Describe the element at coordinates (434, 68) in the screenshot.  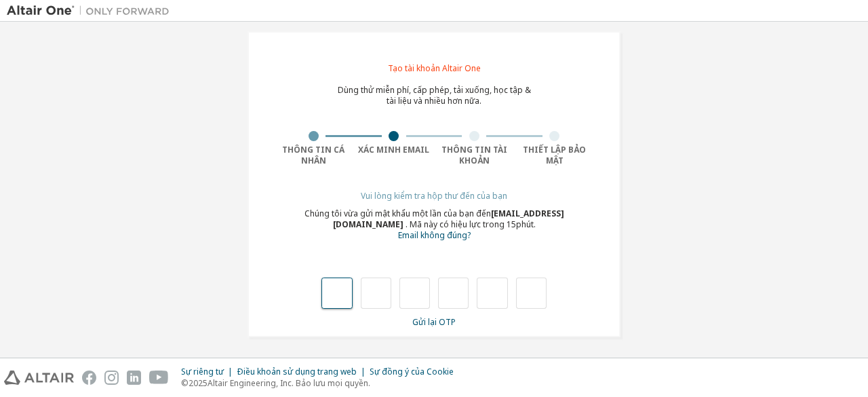
I see `font: Tạo tài khoản Altair One` at that location.